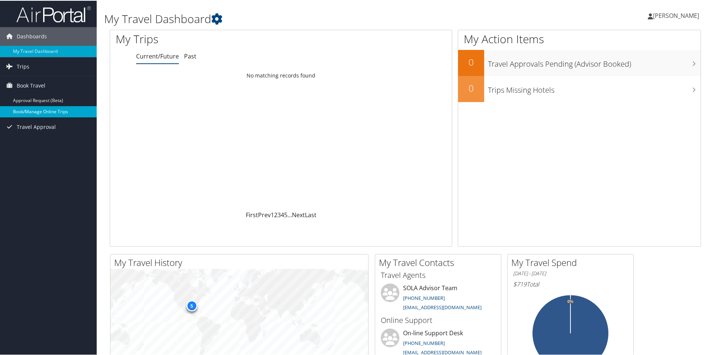  What do you see at coordinates (305, 18) in the screenshot?
I see `h1: My Travel Dashboard` at bounding box center [305, 18].